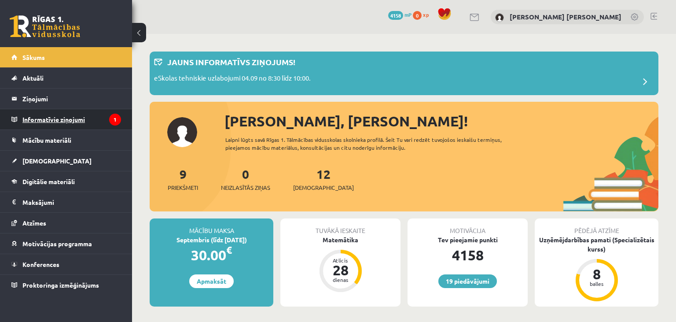  I want to click on div: Tev pieejamie punkti, so click(468, 240).